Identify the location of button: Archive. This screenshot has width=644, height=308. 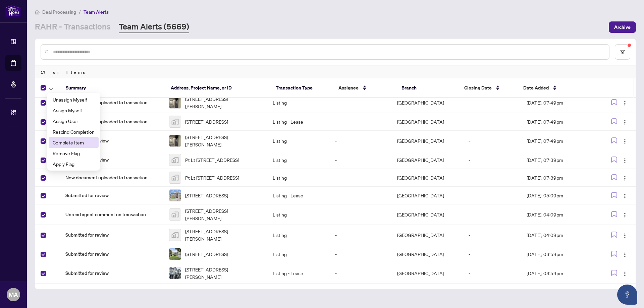
(622, 28).